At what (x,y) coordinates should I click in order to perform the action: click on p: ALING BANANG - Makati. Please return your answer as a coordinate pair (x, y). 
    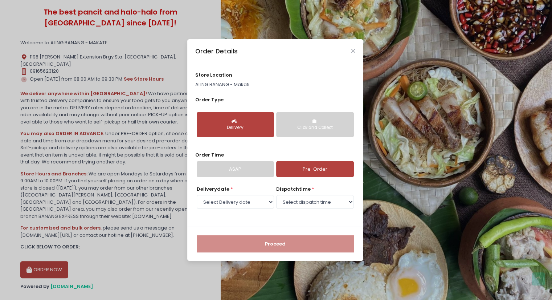
    Looking at the image, I should click on (275, 85).